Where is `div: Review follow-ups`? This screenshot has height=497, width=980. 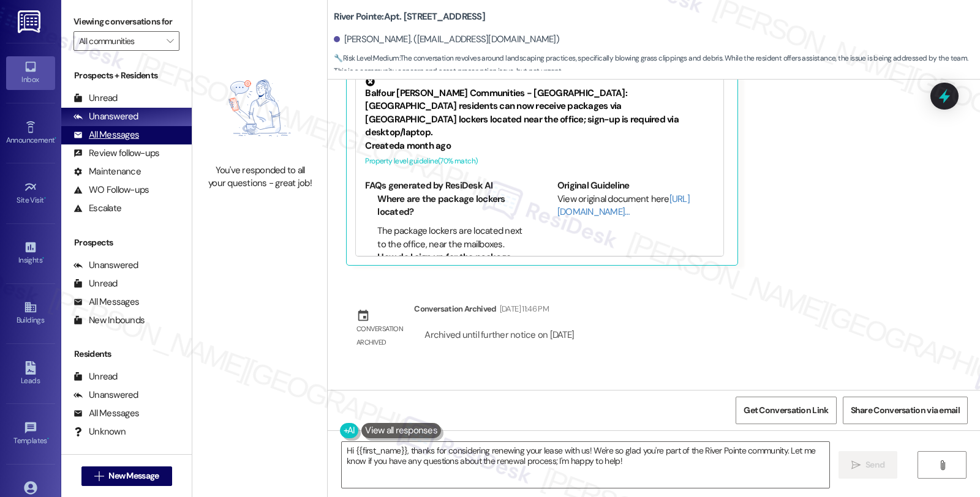
div: Review follow-ups is located at coordinates (116, 153).